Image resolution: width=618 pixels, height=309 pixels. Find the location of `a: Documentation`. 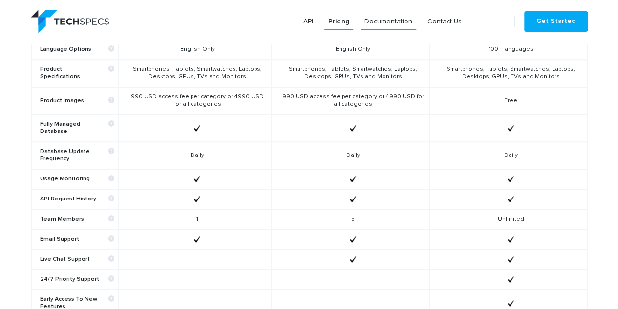

a: Documentation is located at coordinates (388, 21).